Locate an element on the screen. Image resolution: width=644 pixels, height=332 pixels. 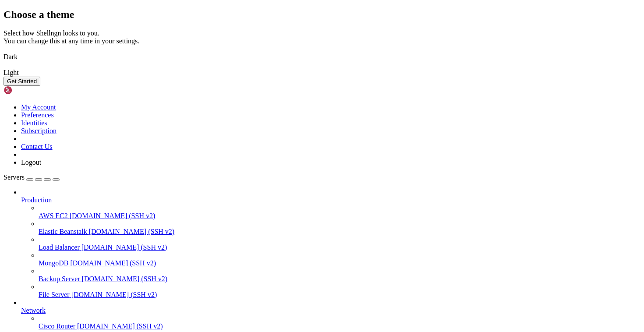
span: Cisco Router is located at coordinates (57, 326).